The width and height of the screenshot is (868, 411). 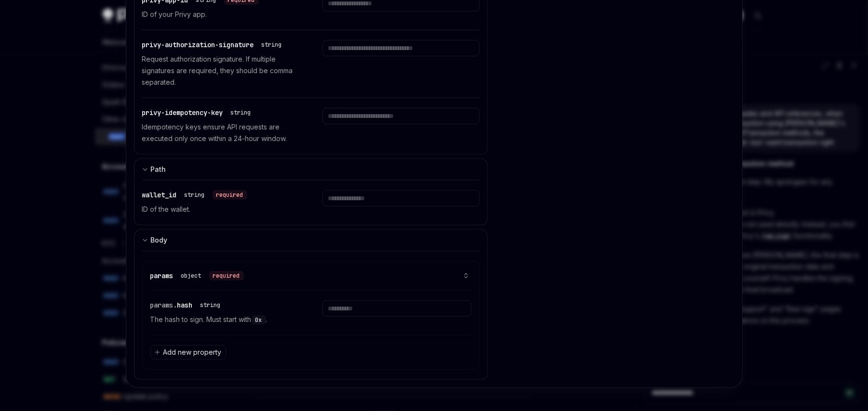 What do you see at coordinates (191, 276) in the screenshot?
I see `div: object` at bounding box center [191, 276].